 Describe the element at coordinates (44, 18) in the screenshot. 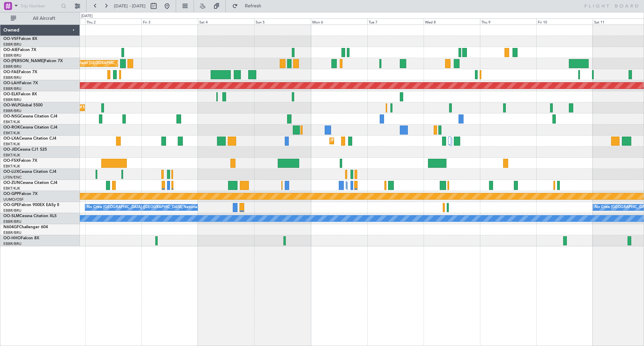

I see `span: All Aircraft` at that location.